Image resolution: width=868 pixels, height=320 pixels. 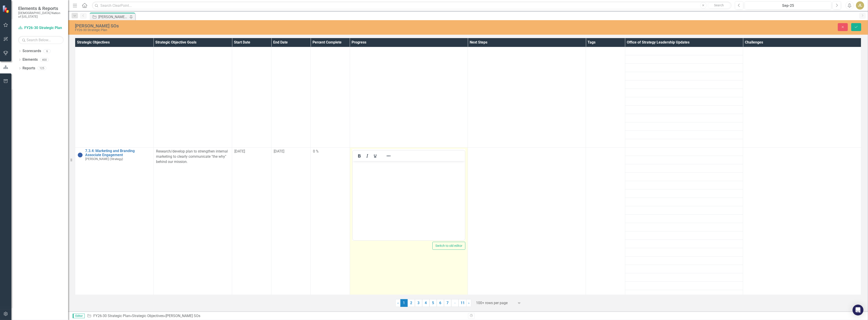 I want to click on div: 0 %, so click(x=330, y=152).